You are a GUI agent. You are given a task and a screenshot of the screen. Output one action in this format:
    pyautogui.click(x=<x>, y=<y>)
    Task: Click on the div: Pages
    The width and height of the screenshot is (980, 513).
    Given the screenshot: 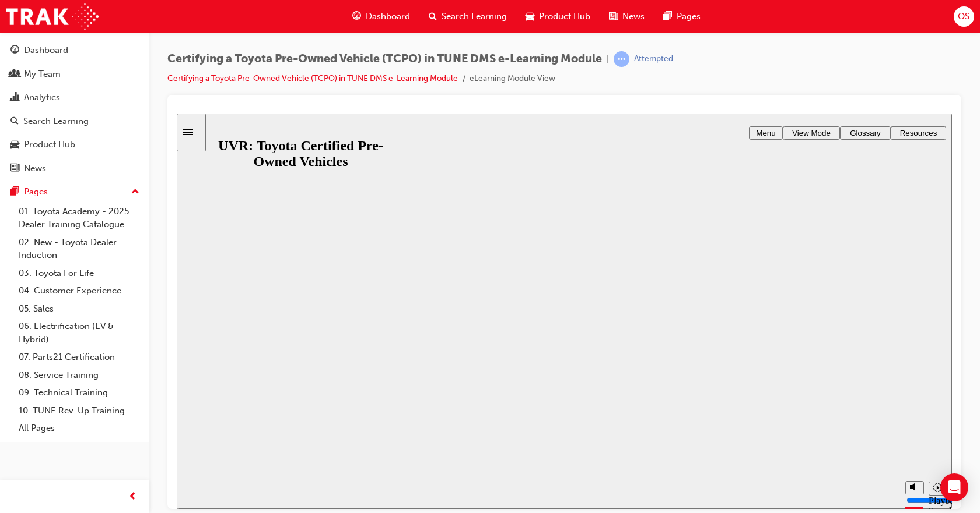 What is the action you would take?
    pyautogui.click(x=35, y=192)
    